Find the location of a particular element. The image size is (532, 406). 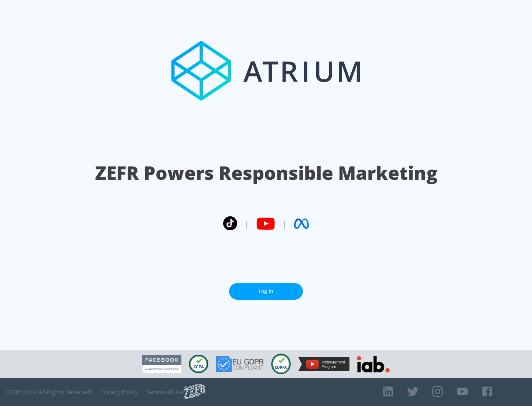

h1: ZEFR Powers Responsible Marketing is located at coordinates (266, 173).